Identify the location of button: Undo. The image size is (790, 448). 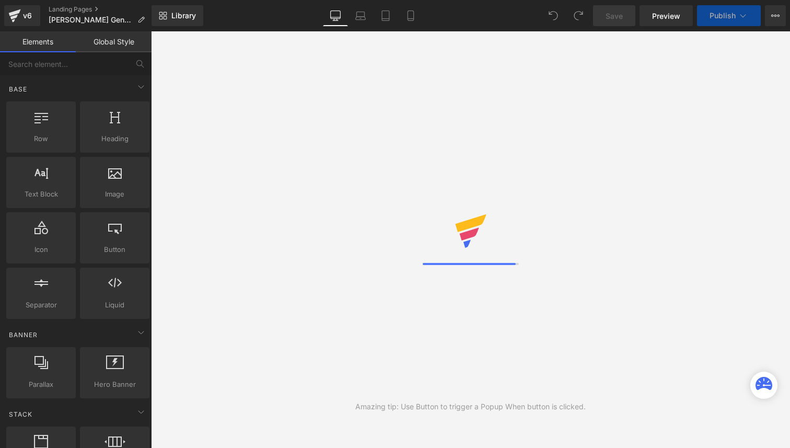
(553, 16).